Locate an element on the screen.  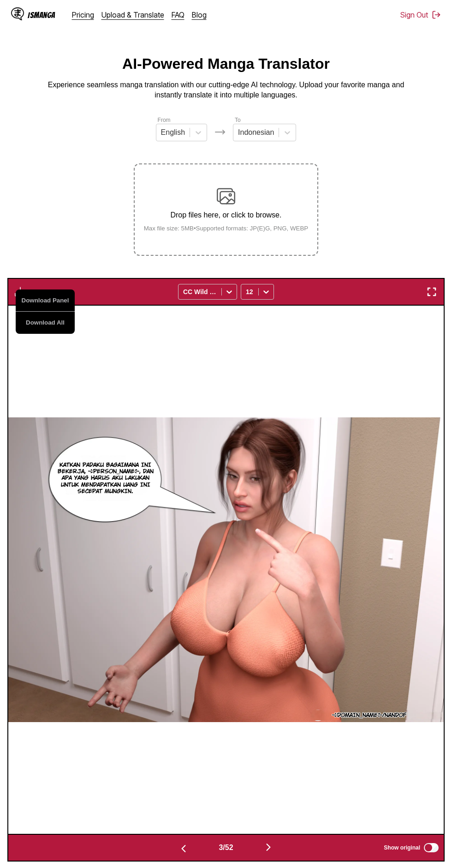
a: FAQ is located at coordinates (178, 15).